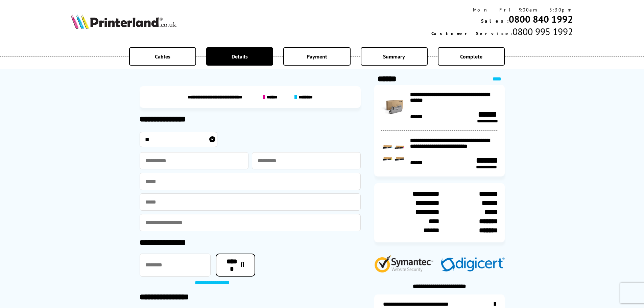 This screenshot has height=308, width=644. Describe the element at coordinates (471, 56) in the screenshot. I see `span: Complete` at that location.